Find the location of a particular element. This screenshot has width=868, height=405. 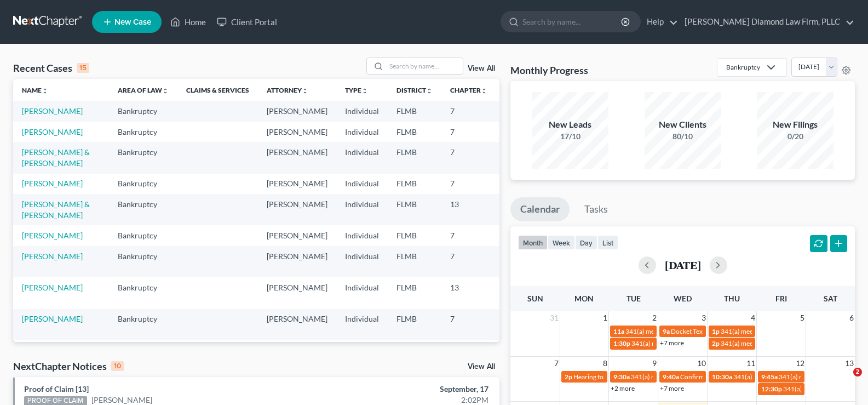

a: Typeunfold_more is located at coordinates (357, 90).